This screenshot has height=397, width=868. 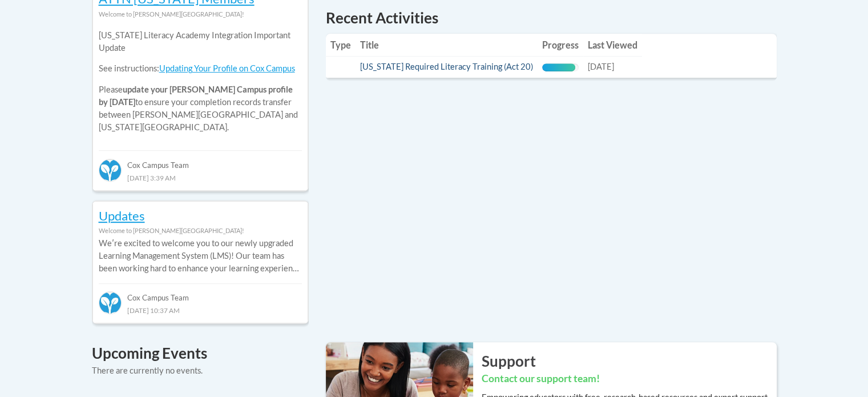 I want to click on div: Progress, %, so click(x=559, y=67).